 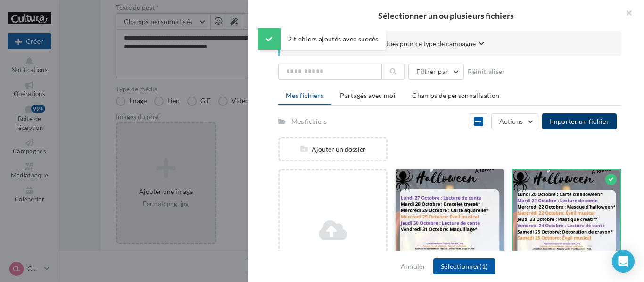 I want to click on div: 2 fichiers ajoutés avec succès, so click(x=322, y=39).